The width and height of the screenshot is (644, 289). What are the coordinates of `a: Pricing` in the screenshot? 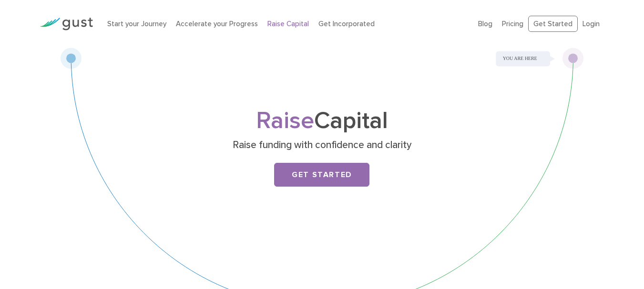 It's located at (512, 24).